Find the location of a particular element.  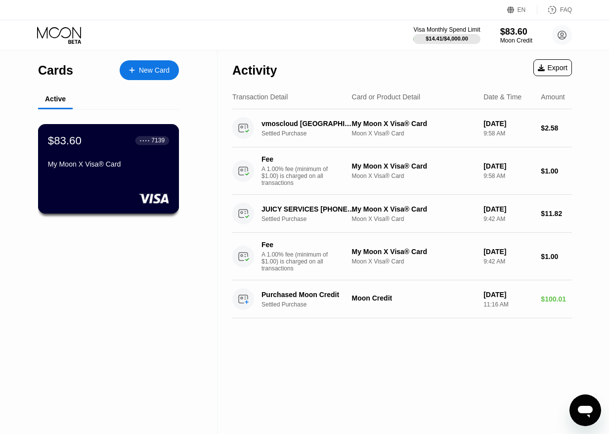

div: $83.60Moon Credit is located at coordinates (516, 35).